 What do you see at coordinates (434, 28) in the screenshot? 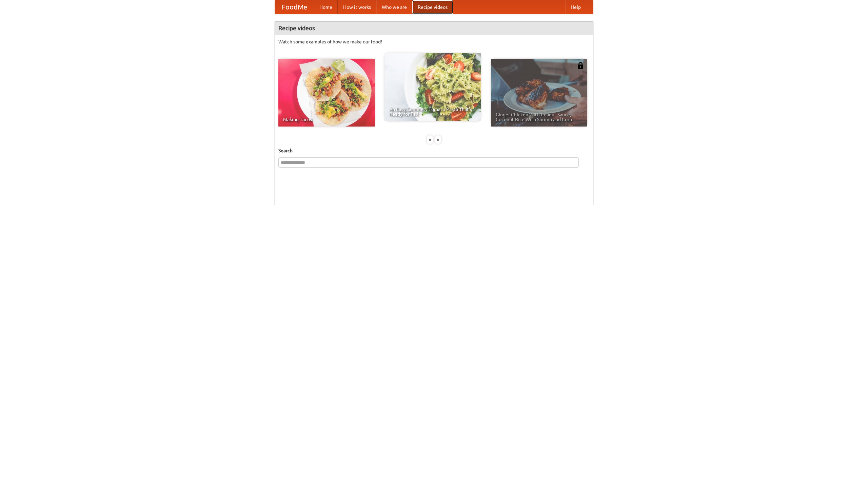
I see `h4: Recipe videos` at bounding box center [434, 28].